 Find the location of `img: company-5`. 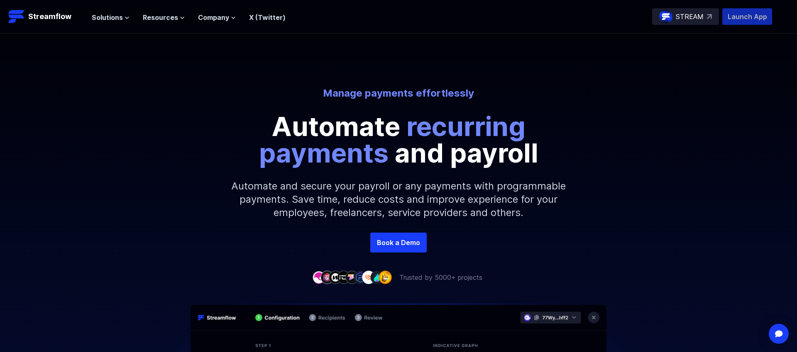

img: company-5 is located at coordinates (352, 277).